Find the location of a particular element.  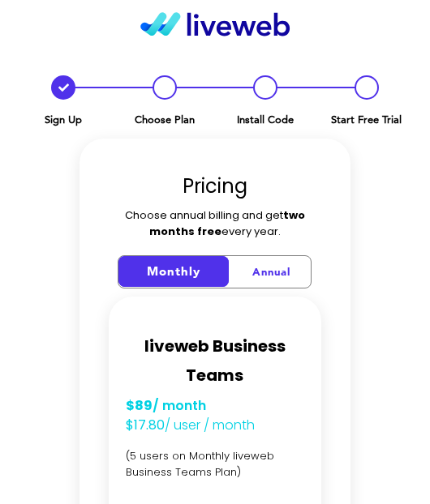

h2: Pricing is located at coordinates (215, 187).